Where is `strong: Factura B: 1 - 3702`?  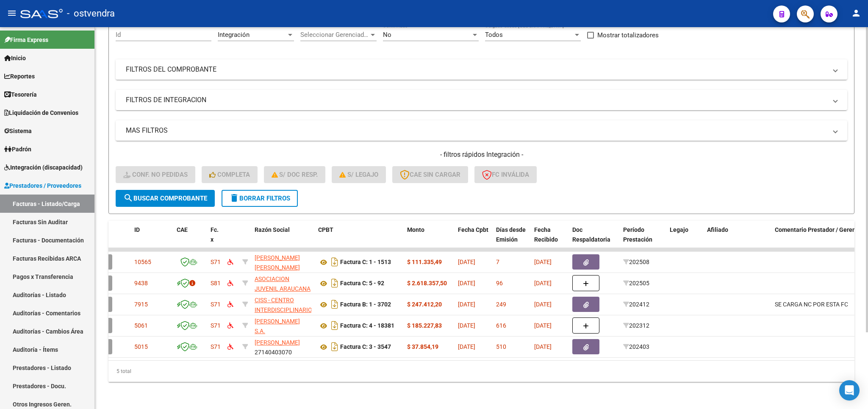
strong: Factura B: 1 - 3702 is located at coordinates (365, 304).